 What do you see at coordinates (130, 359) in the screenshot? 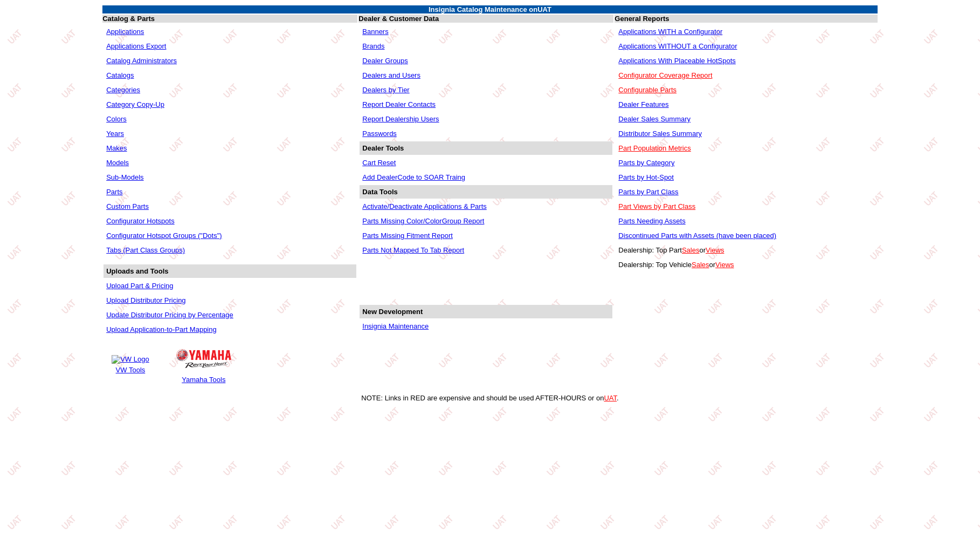
I see `img: VW Logo` at bounding box center [130, 359].